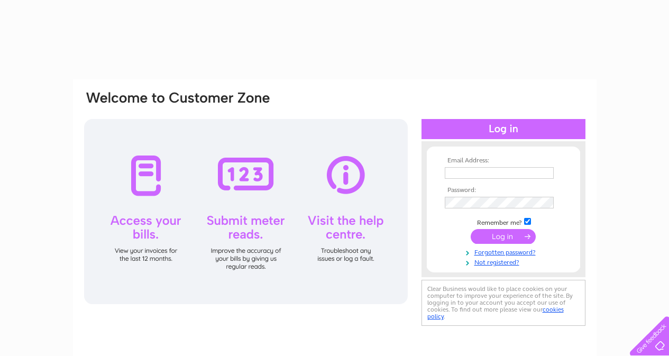 Image resolution: width=669 pixels, height=356 pixels. What do you see at coordinates (503, 302) in the screenshot?
I see `div: Clear Business would like to place cookies on your computer to improve your experience of the sit...` at bounding box center [503, 302].